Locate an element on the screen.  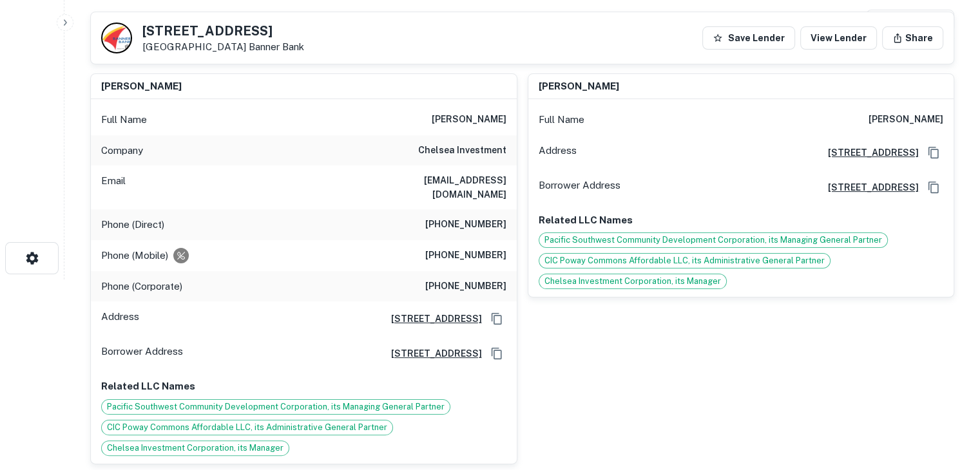
h4: Buyer Details is located at coordinates (140, 21).